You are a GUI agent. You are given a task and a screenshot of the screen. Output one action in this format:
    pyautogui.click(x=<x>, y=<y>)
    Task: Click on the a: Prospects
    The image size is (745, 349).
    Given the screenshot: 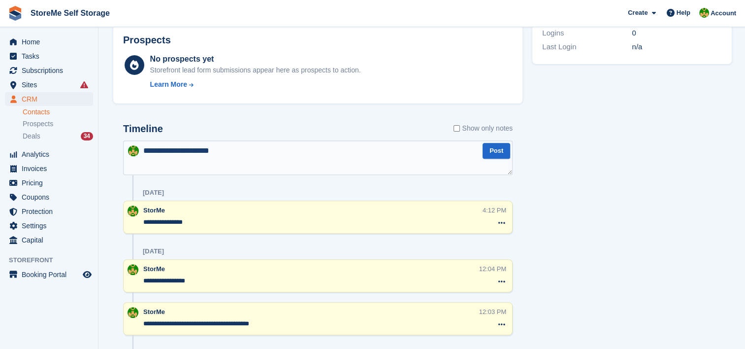 What is the action you would take?
    pyautogui.click(x=58, y=124)
    